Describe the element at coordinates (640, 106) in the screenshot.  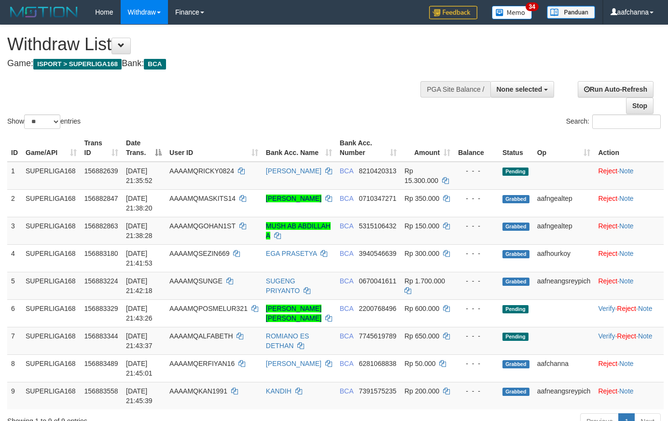
I see `a: Stop` at that location.